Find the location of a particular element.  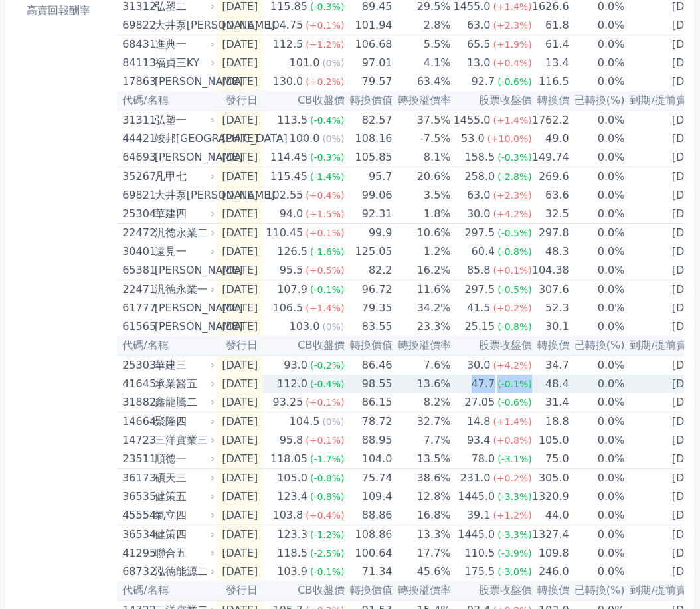

div: 22471 is located at coordinates (136, 290).